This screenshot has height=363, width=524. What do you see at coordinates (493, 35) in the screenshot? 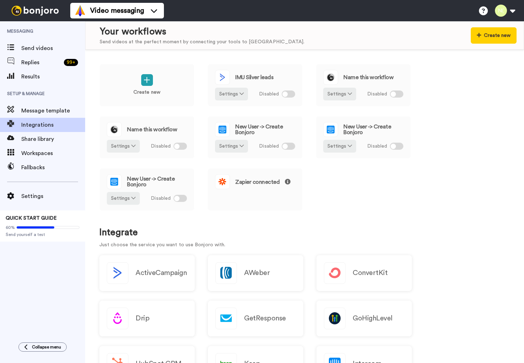
I see `button: Create new` at bounding box center [493, 35].